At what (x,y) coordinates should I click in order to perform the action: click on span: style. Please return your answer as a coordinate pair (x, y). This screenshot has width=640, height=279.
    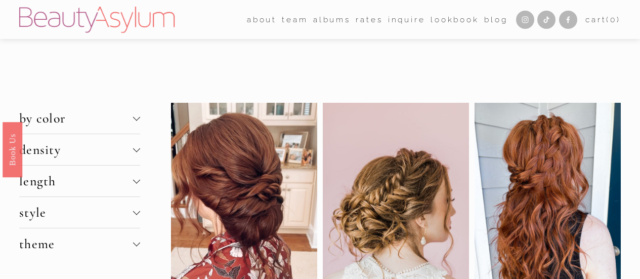
    Looking at the image, I should click on (76, 212).